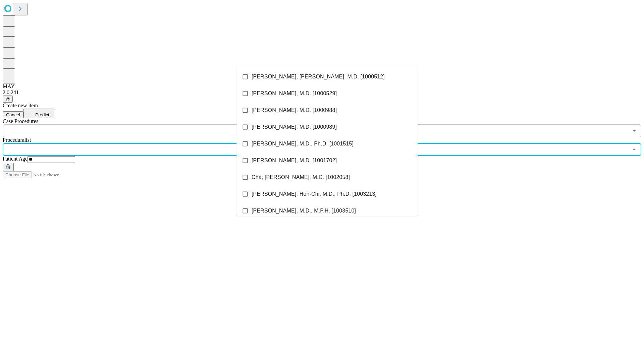  I want to click on button: Close, so click(634, 150).